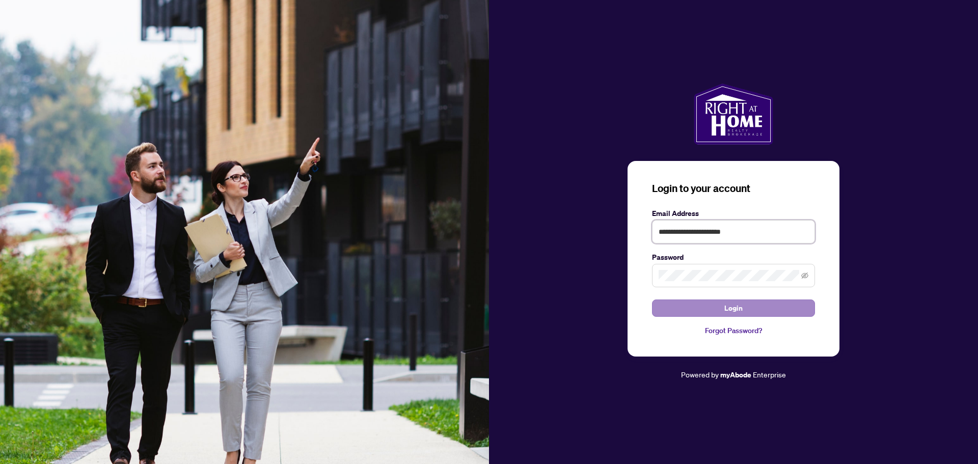 The height and width of the screenshot is (464, 978). What do you see at coordinates (734, 308) in the screenshot?
I see `span: Login` at bounding box center [734, 308].